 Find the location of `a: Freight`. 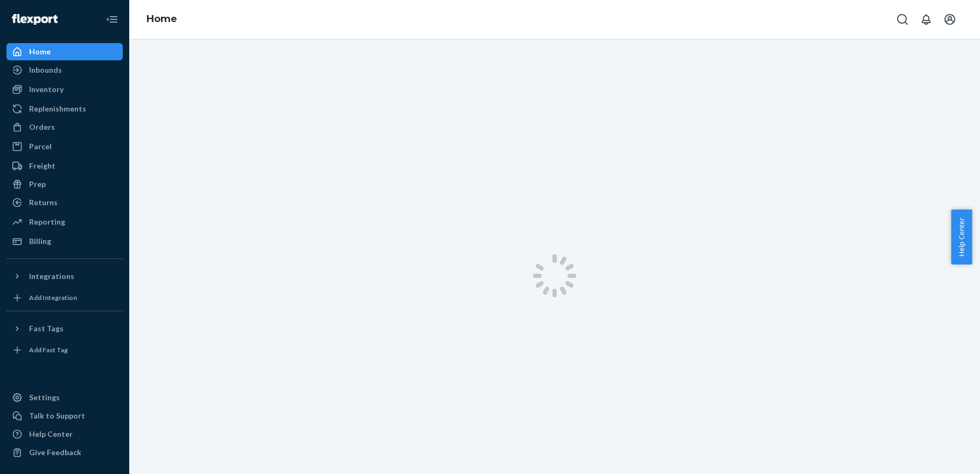

a: Freight is located at coordinates (65, 166).